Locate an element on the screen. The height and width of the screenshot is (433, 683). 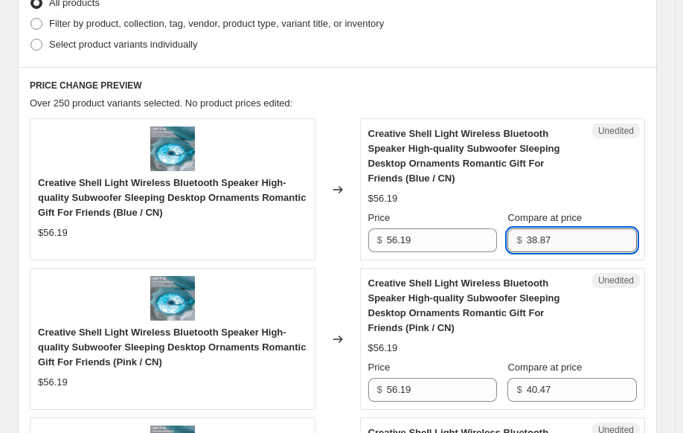
span: Filter by product, collection, tag, vendor, product type, variant title, or inventory is located at coordinates (217, 23).